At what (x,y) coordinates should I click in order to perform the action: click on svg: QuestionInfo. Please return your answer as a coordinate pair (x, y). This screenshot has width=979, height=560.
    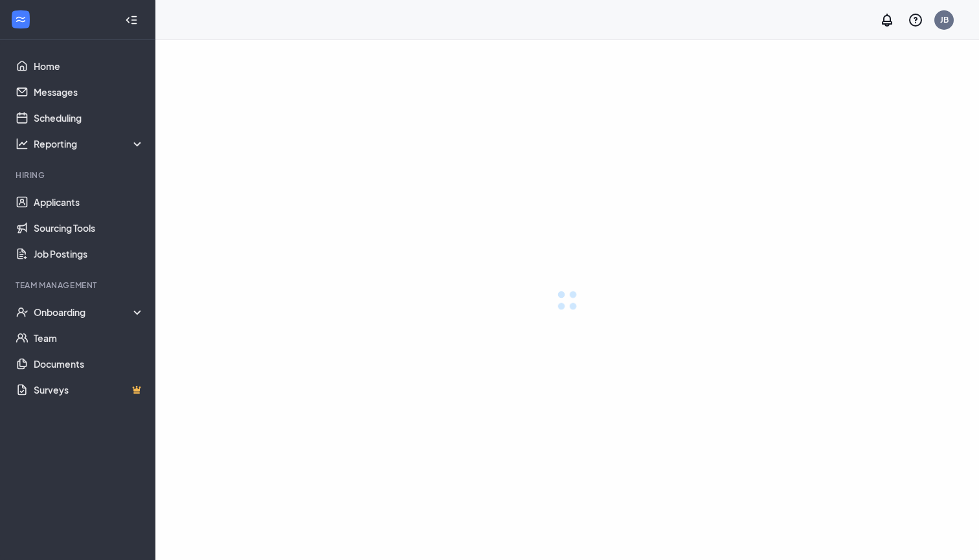
    Looking at the image, I should click on (915, 20).